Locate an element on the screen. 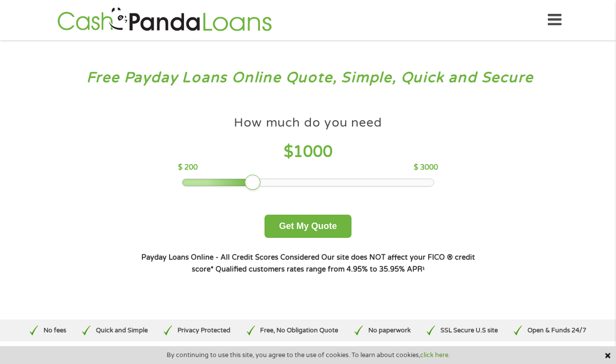  img: GetLoanNow Logo is located at coordinates (165, 20).